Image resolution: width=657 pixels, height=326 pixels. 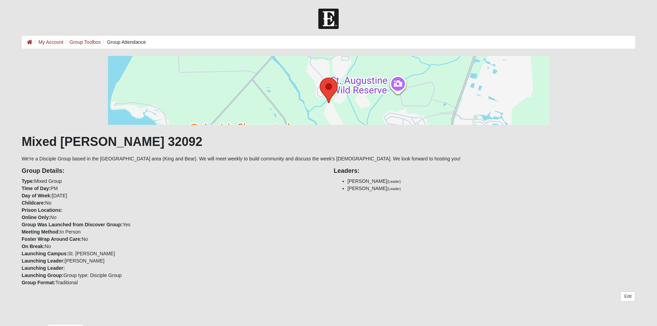 I want to click on h4: Group Details:, so click(x=173, y=171).